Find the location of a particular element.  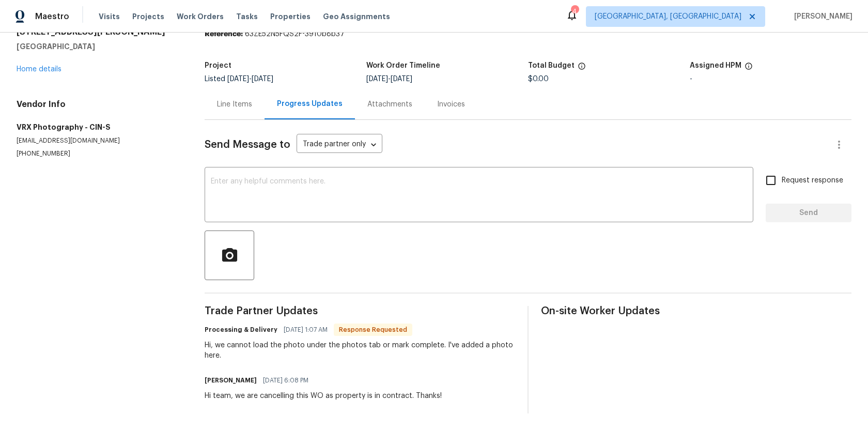

span: Properties is located at coordinates (291, 16).